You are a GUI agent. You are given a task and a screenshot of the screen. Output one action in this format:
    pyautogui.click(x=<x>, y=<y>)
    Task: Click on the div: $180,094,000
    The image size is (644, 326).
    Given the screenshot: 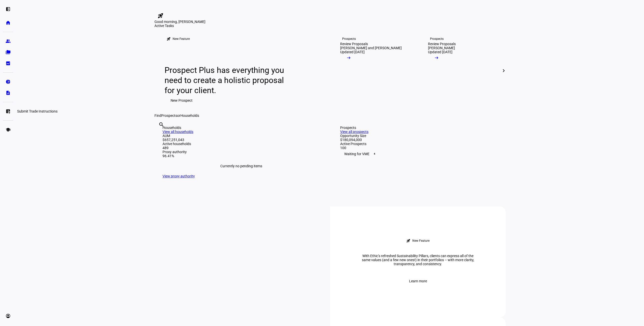 What is the action you would take?
    pyautogui.click(x=419, y=140)
    